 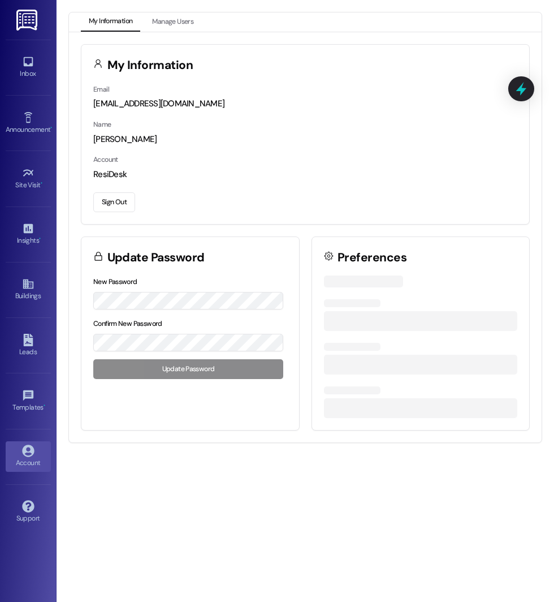 What do you see at coordinates (28, 67) in the screenshot?
I see `a: Inbox` at bounding box center [28, 67].